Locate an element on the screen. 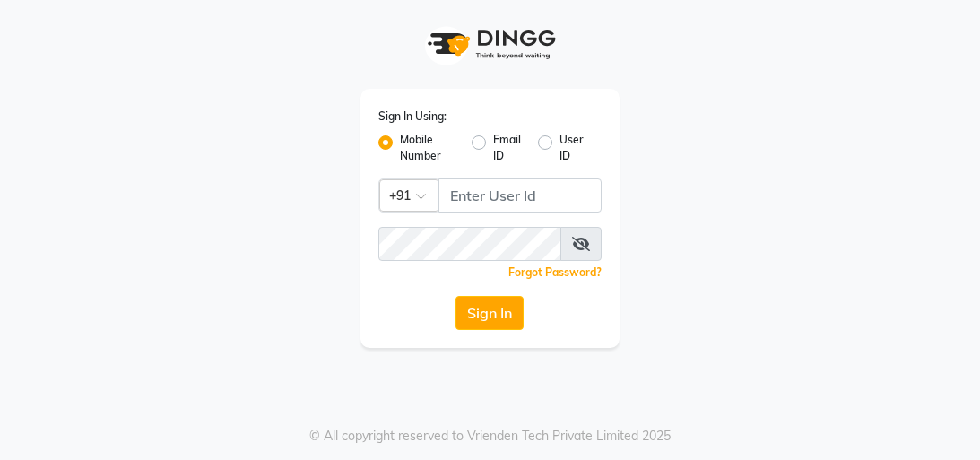 This screenshot has width=980, height=460. img: logo1.svg is located at coordinates (490, 44).